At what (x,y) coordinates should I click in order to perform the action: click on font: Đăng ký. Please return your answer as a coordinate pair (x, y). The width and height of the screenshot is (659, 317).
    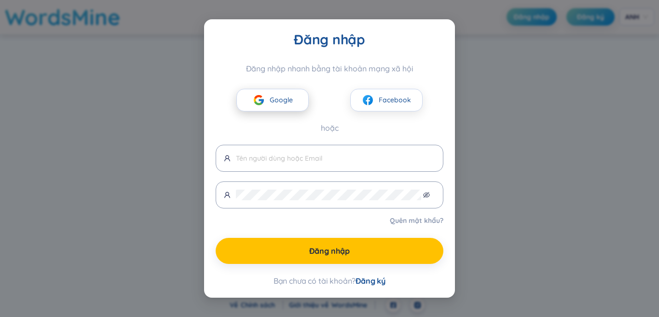
    Looking at the image, I should click on (371, 281).